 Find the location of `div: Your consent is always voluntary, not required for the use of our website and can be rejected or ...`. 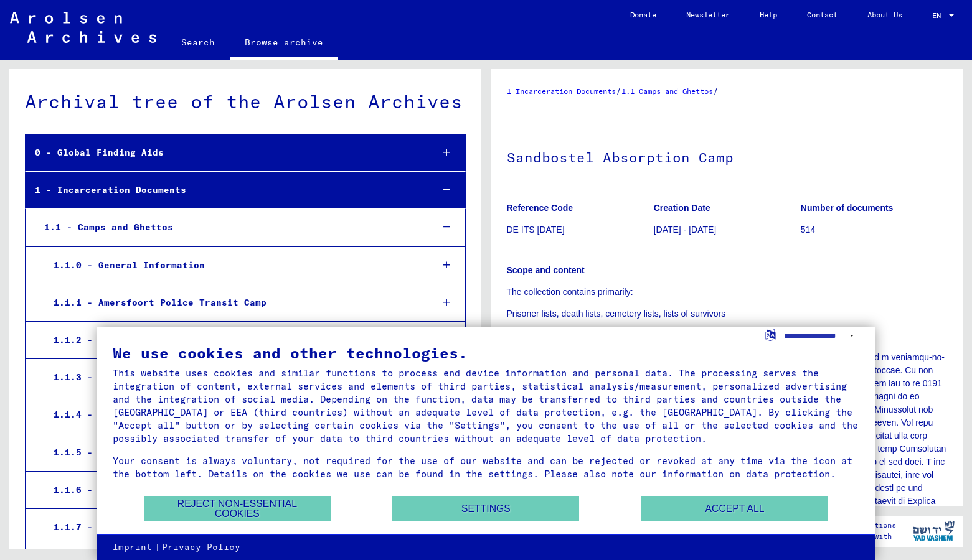

div: Your consent is always voluntary, not required for the use of our website and can be rejected or ... is located at coordinates (485, 468).